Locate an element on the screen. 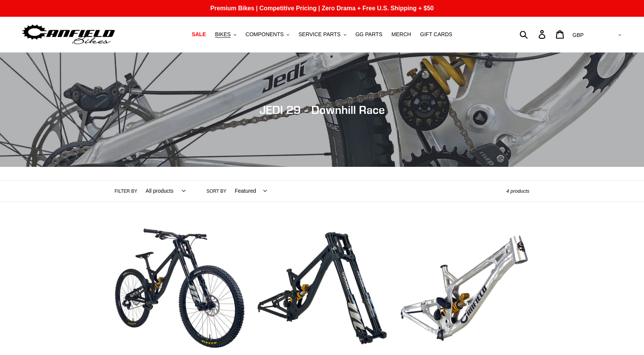 The width and height of the screenshot is (644, 355). a: MERCH is located at coordinates (401, 34).